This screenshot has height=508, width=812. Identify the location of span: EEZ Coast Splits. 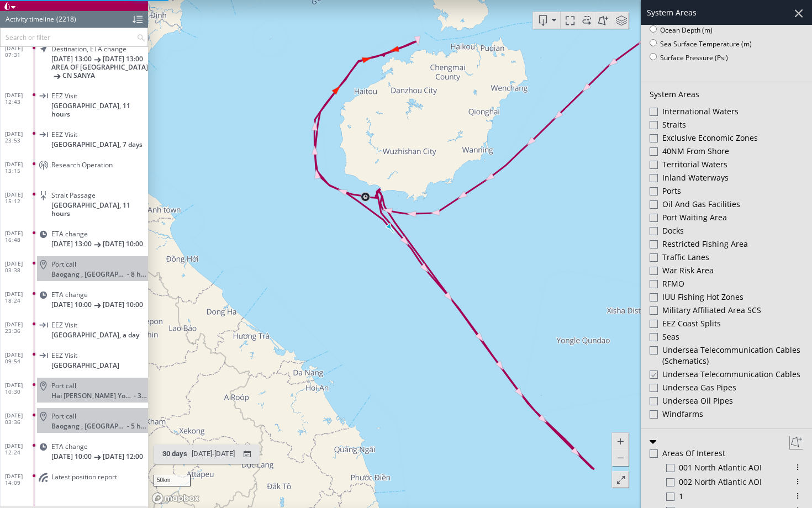
(692, 324).